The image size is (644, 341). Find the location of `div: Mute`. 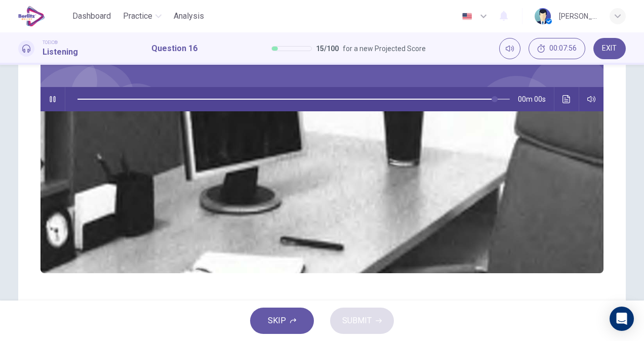

div: Mute is located at coordinates (510, 49).